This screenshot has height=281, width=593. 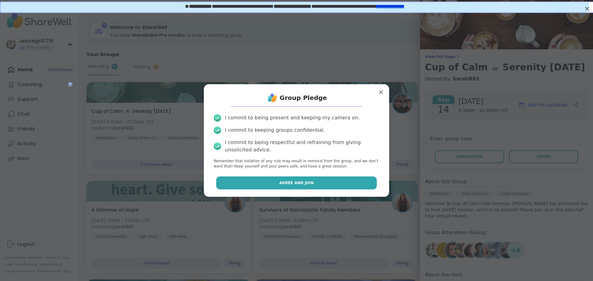 I want to click on div: I commit to being respectful and refraining from giving unsolicited advice., so click(x=302, y=146).